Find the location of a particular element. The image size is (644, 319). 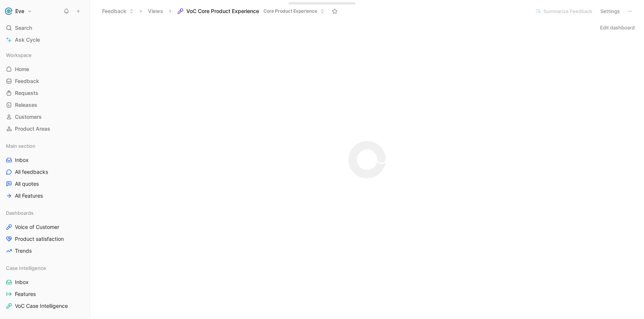

span: Requests is located at coordinates (26, 93).